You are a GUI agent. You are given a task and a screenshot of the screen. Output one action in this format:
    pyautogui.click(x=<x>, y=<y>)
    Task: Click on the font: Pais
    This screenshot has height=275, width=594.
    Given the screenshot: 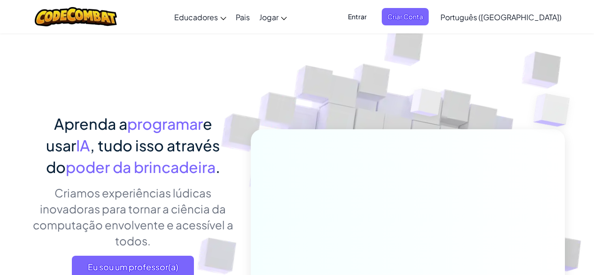 What is the action you would take?
    pyautogui.click(x=243, y=17)
    